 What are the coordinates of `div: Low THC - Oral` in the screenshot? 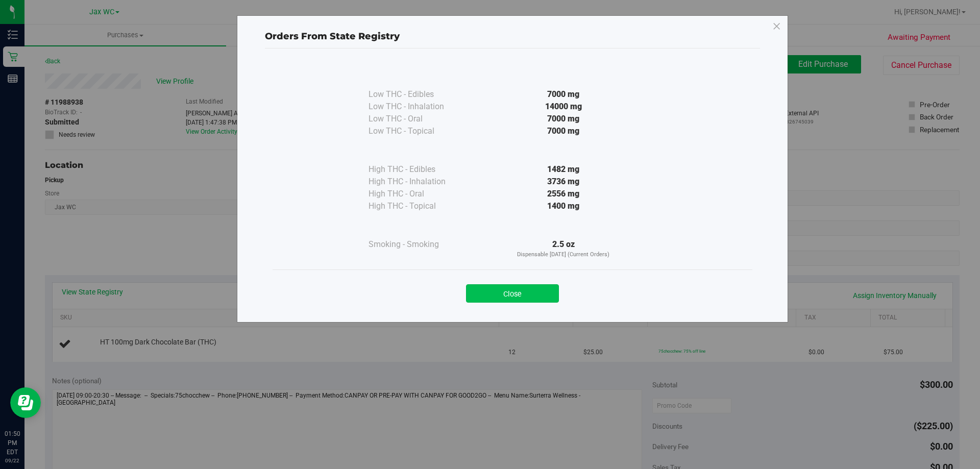 It's located at (419, 119).